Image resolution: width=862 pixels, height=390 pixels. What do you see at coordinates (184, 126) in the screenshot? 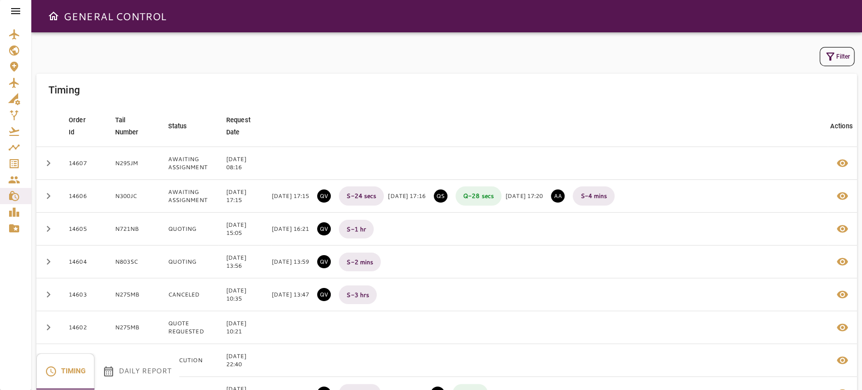
I see `span: Status` at bounding box center [184, 126].